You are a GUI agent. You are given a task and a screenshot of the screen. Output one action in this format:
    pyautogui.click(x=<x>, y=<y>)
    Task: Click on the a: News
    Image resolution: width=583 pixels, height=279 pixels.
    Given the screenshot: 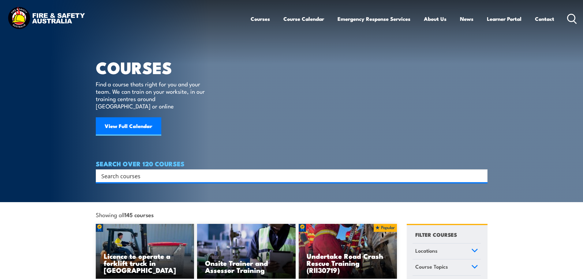 What is the action you would take?
    pyautogui.click(x=467, y=19)
    